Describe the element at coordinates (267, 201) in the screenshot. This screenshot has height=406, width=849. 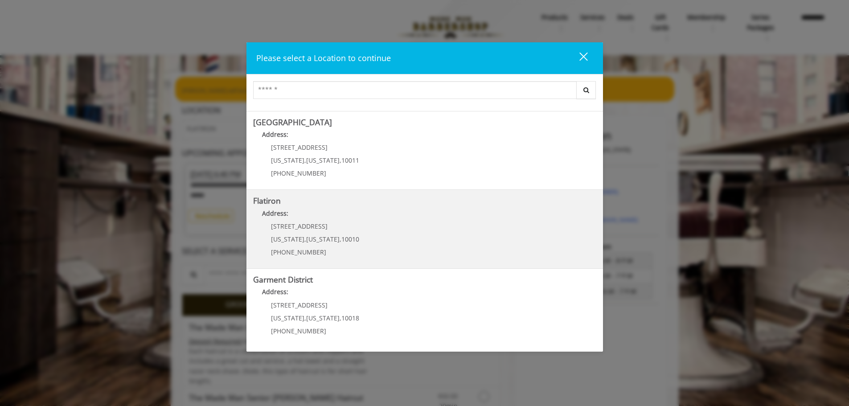
I see `b: Flatiron` at that location.